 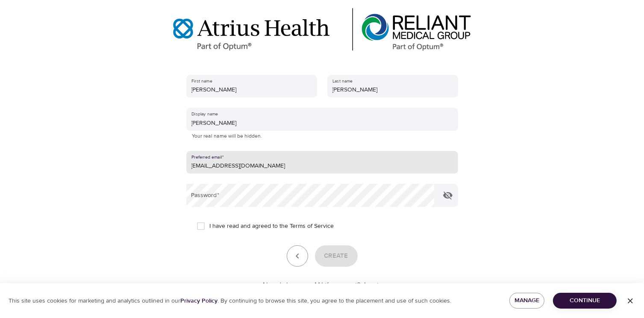 What do you see at coordinates (272, 226) in the screenshot?
I see `span: I have read and agreed to the` at bounding box center [272, 226].